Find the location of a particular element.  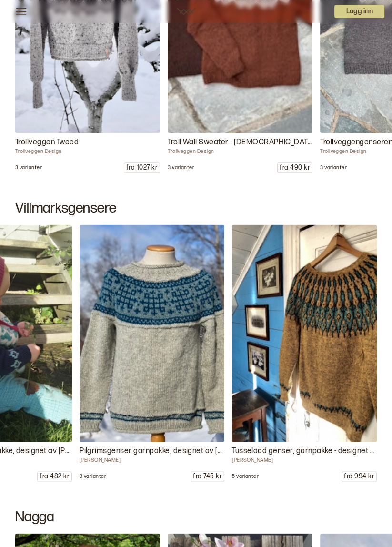

p: fra 1027 kr is located at coordinates (142, 168).